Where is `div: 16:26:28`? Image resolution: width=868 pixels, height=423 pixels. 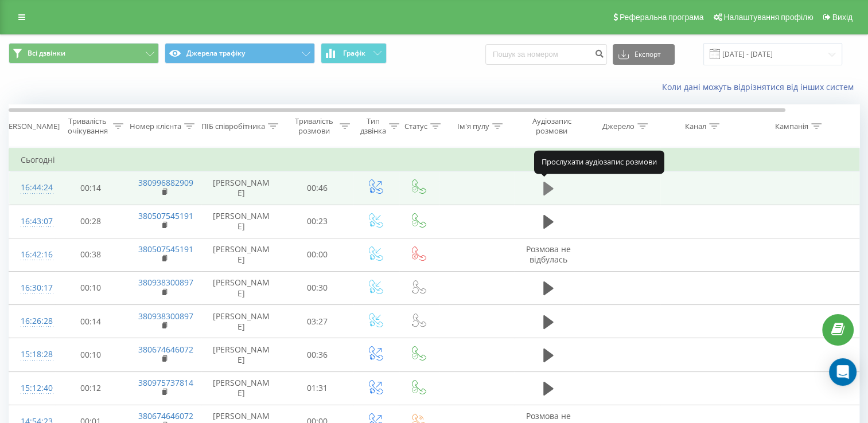
div: 16:26:28 is located at coordinates (32, 321).